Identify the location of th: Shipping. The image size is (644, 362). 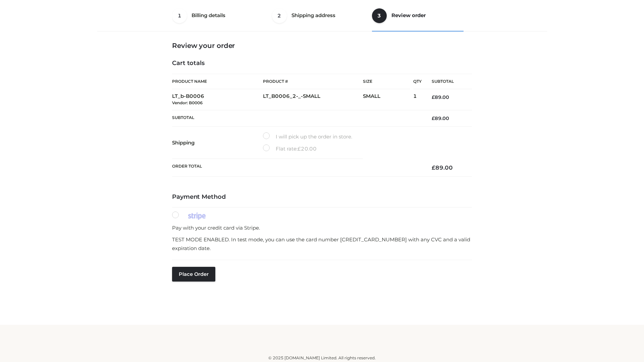
(218, 143).